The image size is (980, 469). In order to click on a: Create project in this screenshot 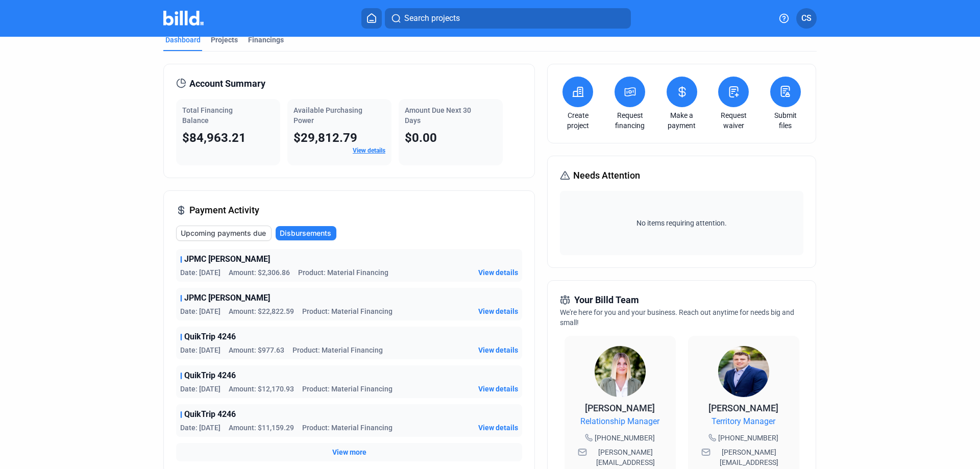, I will do `click(578, 120)`.